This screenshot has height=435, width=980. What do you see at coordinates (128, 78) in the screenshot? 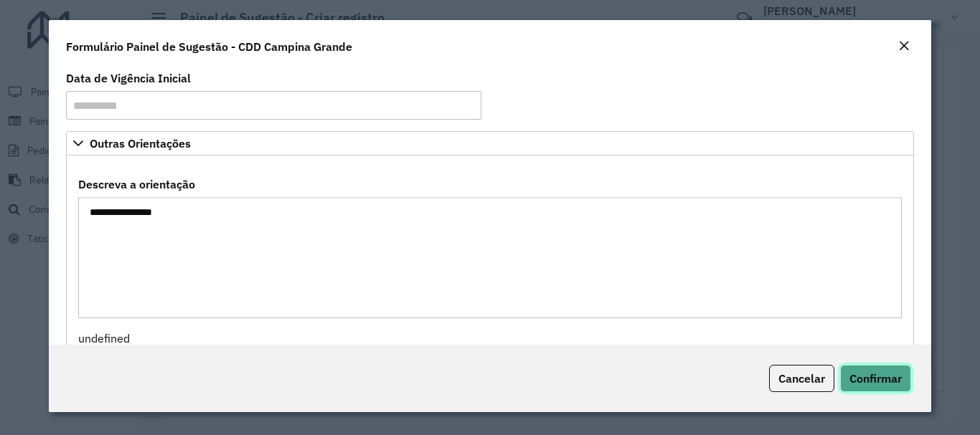
I see `label: Data de Vigência Inicial` at bounding box center [128, 78].